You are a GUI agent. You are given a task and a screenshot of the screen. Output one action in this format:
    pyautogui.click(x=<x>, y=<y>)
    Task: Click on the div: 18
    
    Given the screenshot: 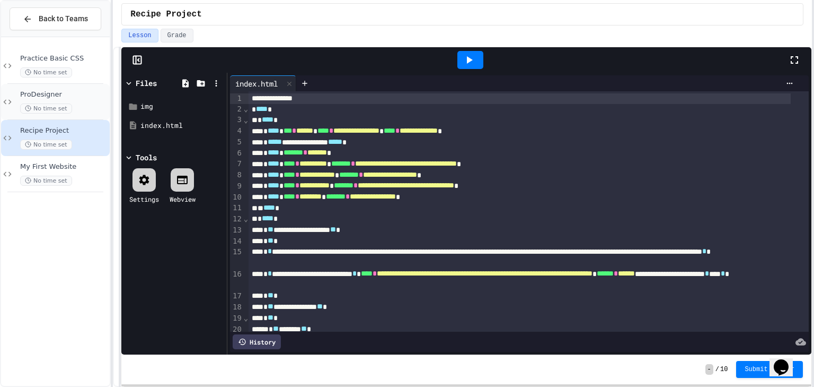 What is the action you would take?
    pyautogui.click(x=236, y=307)
    